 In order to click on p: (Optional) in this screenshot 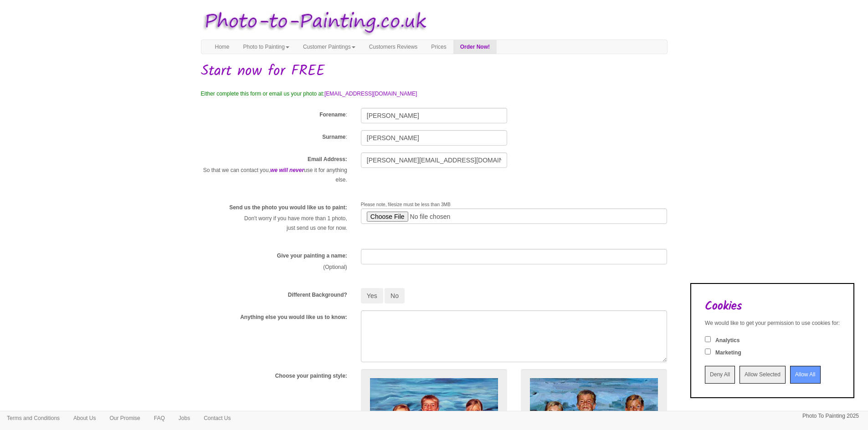, I will do `click(274, 268)`.